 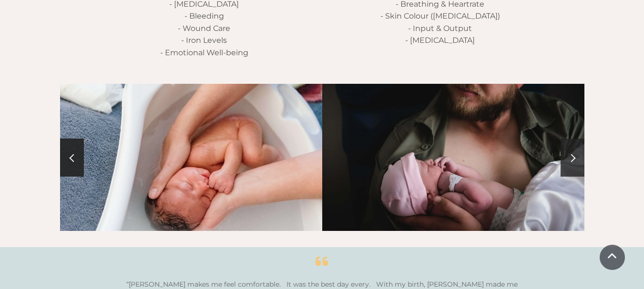 What do you see at coordinates (204, 53) in the screenshot?
I see `p: - Emotional Well-being` at bounding box center [204, 53].